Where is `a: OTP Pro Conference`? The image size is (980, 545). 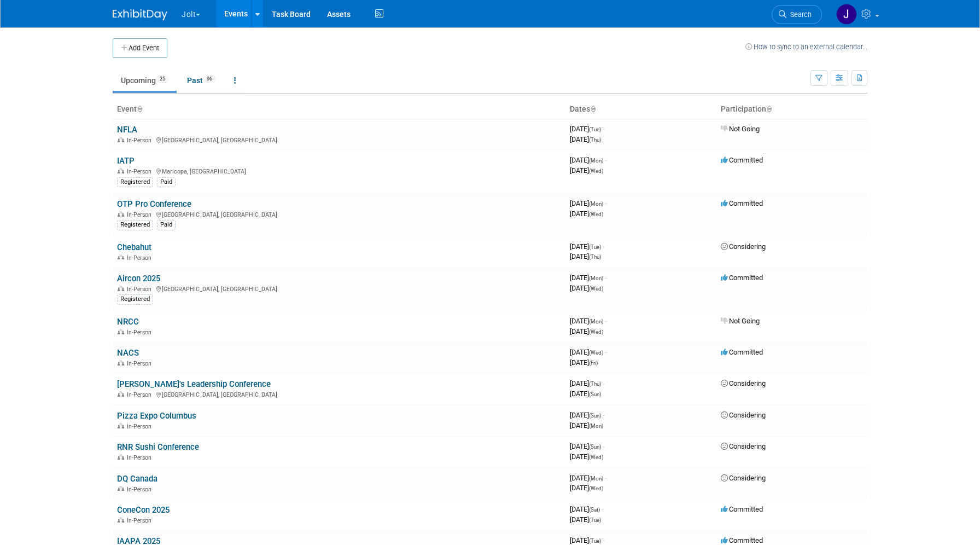
a: OTP Pro Conference is located at coordinates (155, 204).